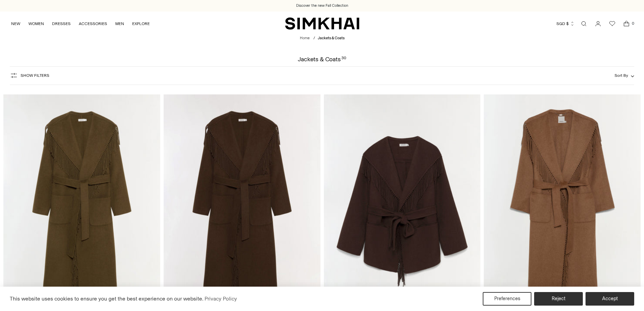 Image resolution: width=644 pixels, height=311 pixels. I want to click on span: Jackets & Coats, so click(331, 38).